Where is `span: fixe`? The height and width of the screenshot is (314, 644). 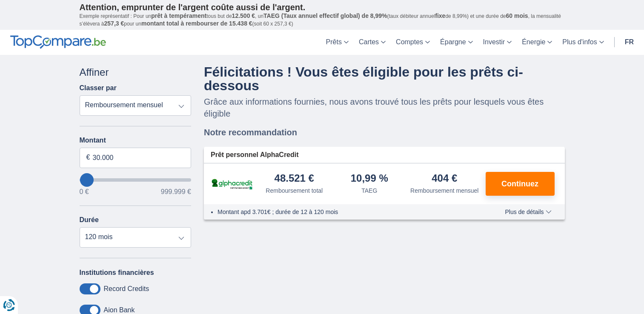 span: fixe is located at coordinates (440, 16).